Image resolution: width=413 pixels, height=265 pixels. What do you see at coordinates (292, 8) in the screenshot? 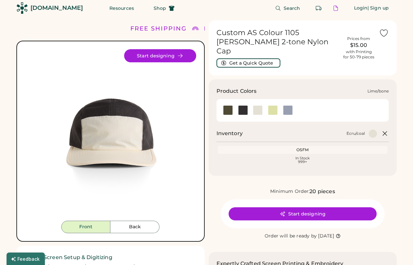
I see `span: Search` at bounding box center [292, 8].